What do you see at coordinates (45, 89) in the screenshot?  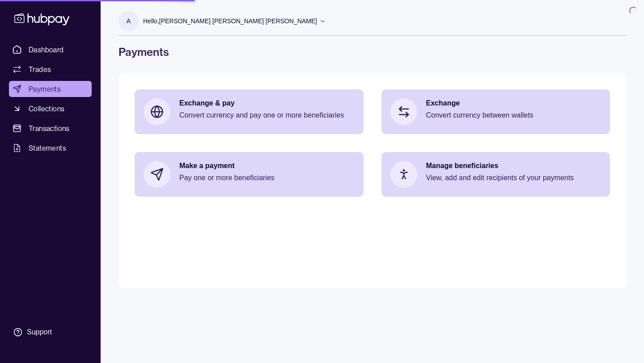 I see `span: Payments` at bounding box center [45, 89].